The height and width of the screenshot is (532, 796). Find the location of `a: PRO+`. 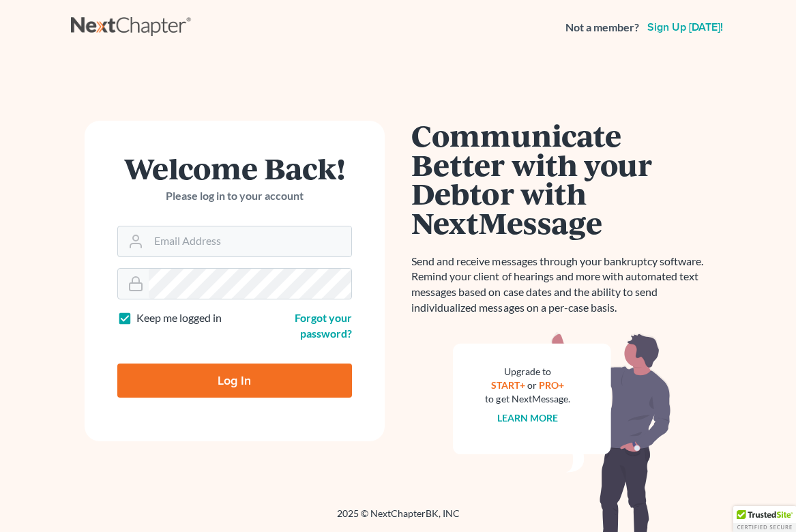

a: PRO+ is located at coordinates (551, 385).